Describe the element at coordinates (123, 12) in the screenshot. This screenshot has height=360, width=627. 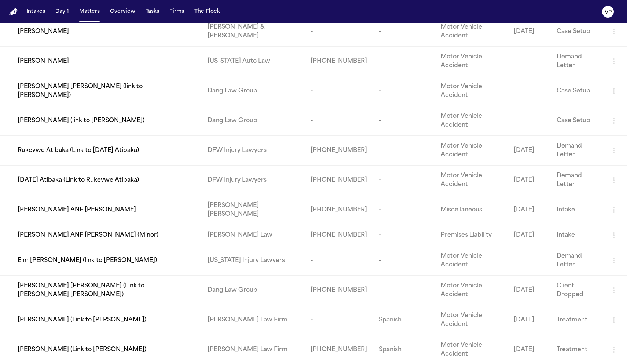
I see `button: Overview` at that location.